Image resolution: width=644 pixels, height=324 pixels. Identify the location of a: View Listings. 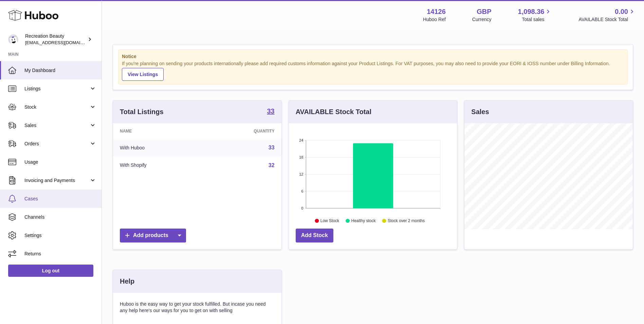
(143, 74).